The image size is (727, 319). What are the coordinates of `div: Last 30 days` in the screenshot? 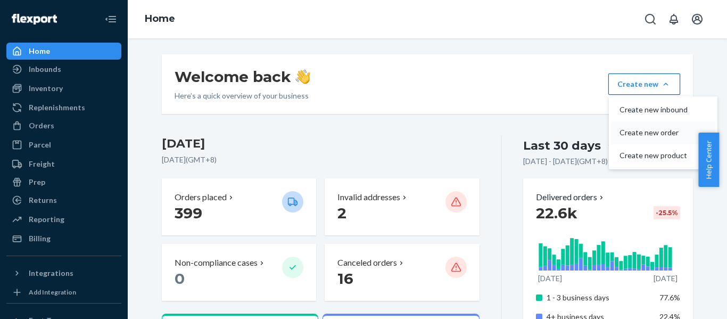 It's located at (562, 145).